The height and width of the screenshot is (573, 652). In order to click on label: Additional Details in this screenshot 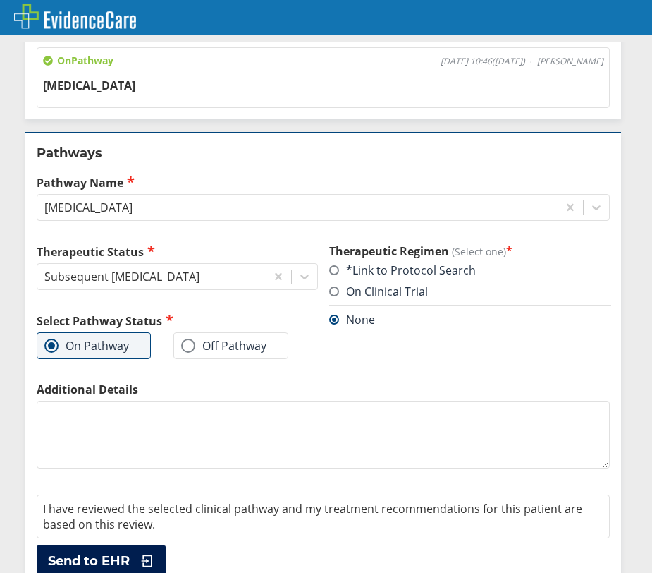, I will do `click(323, 389)`.